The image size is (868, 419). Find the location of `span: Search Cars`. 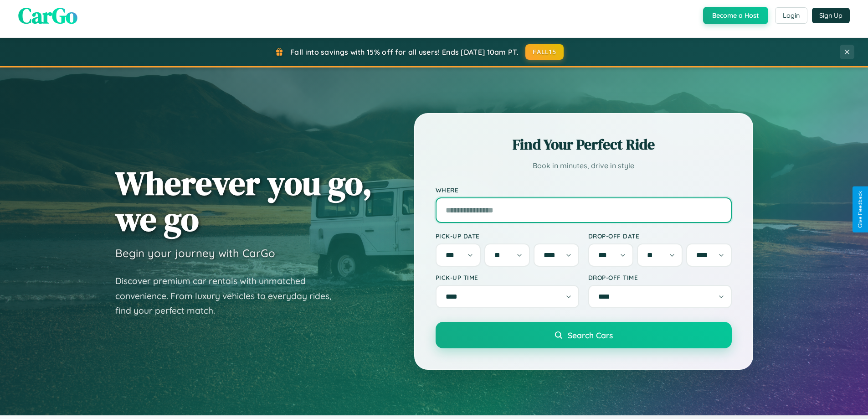

span: Search Cars is located at coordinates (590, 335).